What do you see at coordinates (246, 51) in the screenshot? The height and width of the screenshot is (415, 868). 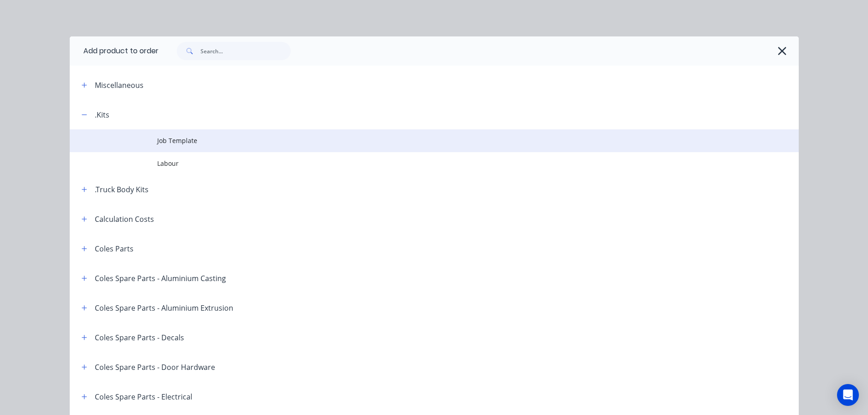 I see `input: Search...` at bounding box center [246, 51].